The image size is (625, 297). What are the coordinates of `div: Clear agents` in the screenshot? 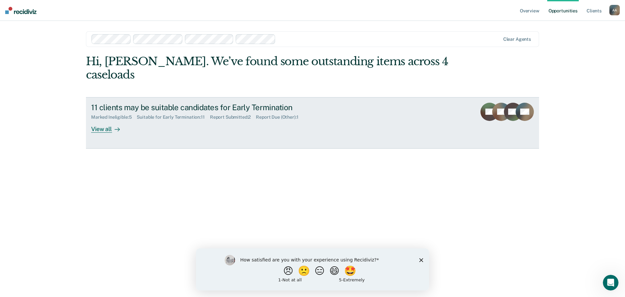 It's located at (517, 39).